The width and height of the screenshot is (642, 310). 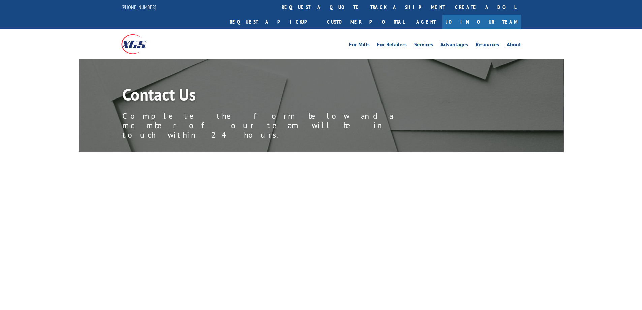 What do you see at coordinates (365, 22) in the screenshot?
I see `a: Customer Portal` at bounding box center [365, 22].